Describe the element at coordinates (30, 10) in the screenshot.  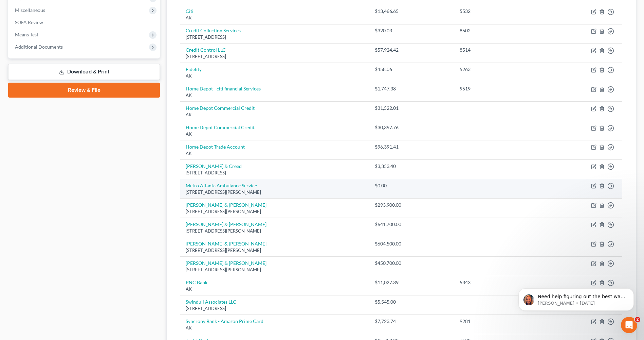
I see `span: Miscellaneous` at that location.